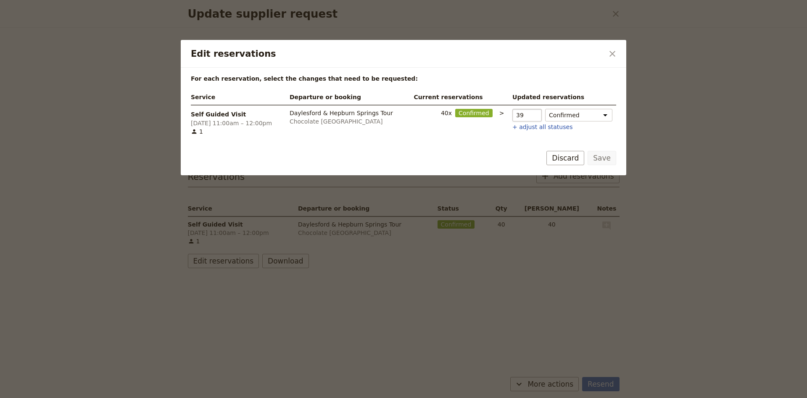  I want to click on button: Discard, so click(566, 158).